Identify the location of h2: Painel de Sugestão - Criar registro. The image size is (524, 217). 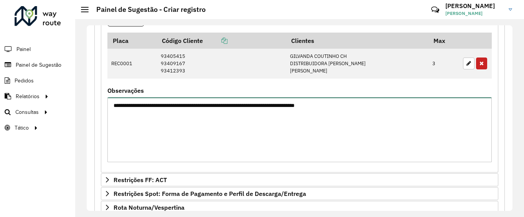
(147, 10).